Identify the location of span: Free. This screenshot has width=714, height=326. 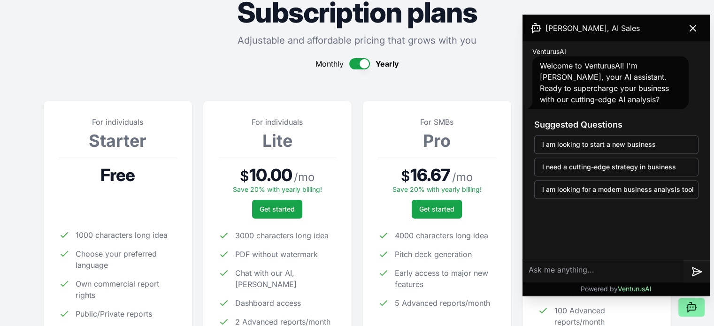
(117, 175).